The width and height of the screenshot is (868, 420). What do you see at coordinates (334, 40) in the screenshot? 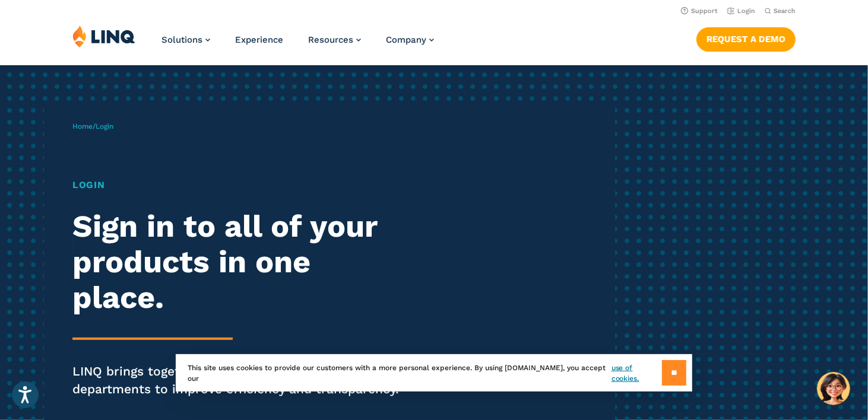
I see `a: Resources` at bounding box center [334, 40].